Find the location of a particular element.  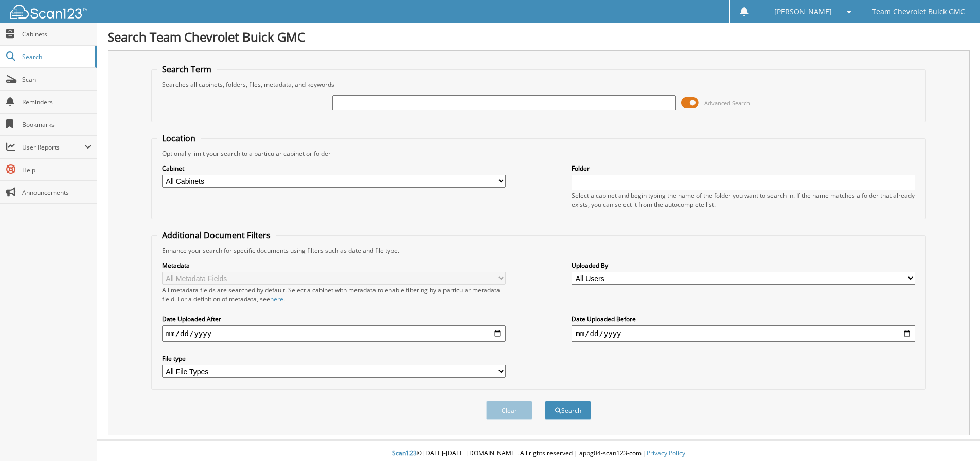

div: All metadata fields are searched by default. Select a cabinet with metadata to enable filtering b... is located at coordinates (334, 294).